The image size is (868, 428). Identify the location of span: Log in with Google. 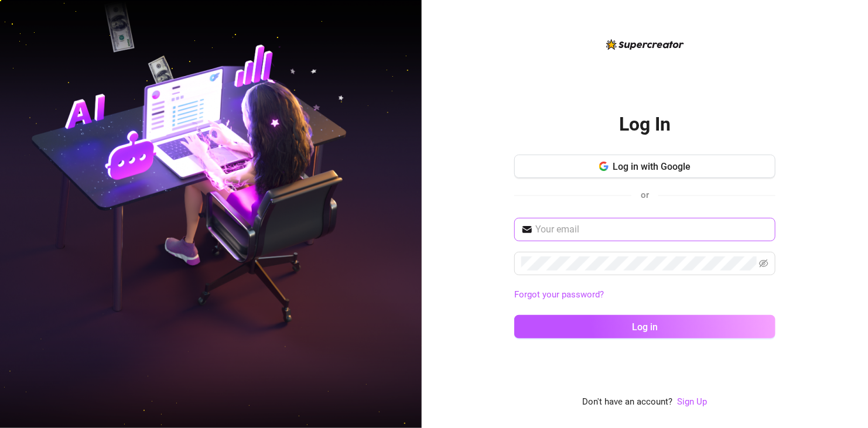
(652, 167).